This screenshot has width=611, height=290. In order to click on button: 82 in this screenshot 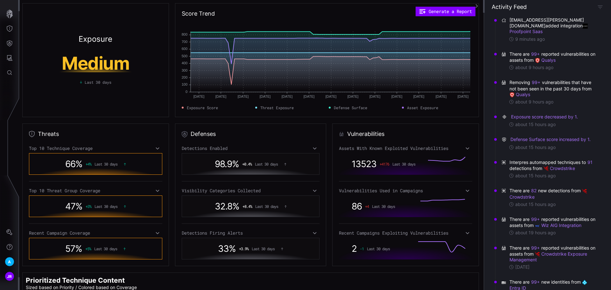, I will do `click(533, 190)`.